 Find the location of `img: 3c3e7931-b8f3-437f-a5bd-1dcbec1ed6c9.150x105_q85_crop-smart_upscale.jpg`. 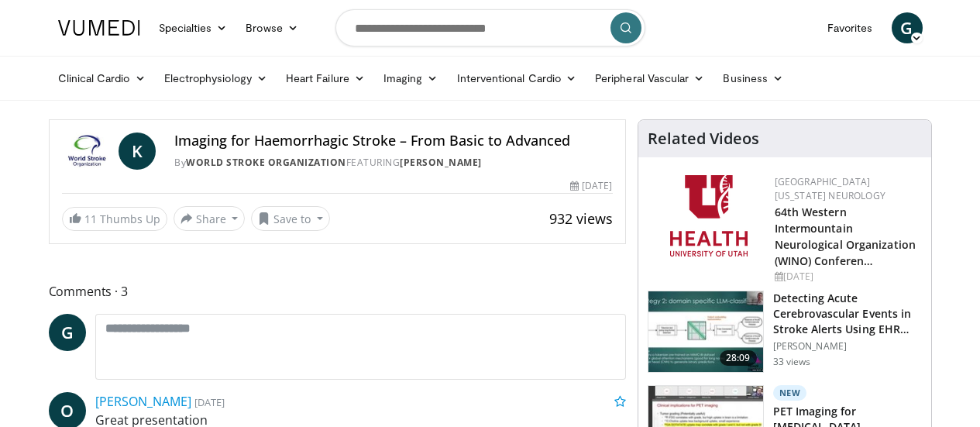

img: 3c3e7931-b8f3-437f-a5bd-1dcbec1ed6c9.150x105_q85_crop-smart_upscale.jpg is located at coordinates (706, 332).